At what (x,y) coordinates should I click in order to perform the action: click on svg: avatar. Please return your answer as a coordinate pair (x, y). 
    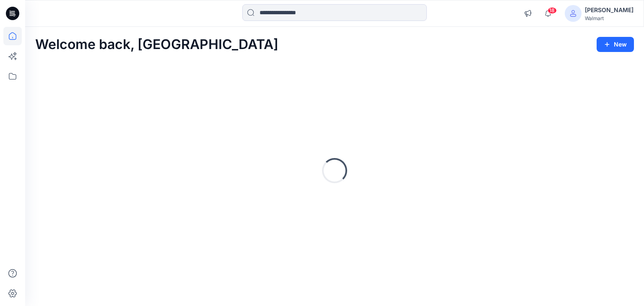
    Looking at the image, I should click on (573, 13).